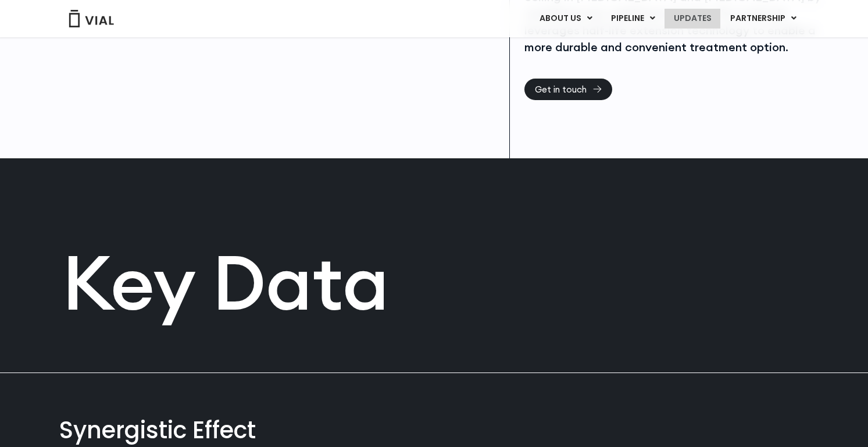  Describe the element at coordinates (434, 283) in the screenshot. I see `h2: Key Data` at that location.